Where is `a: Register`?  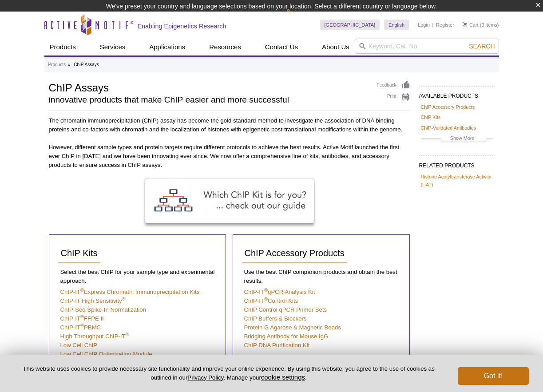
a: Register is located at coordinates (445, 25).